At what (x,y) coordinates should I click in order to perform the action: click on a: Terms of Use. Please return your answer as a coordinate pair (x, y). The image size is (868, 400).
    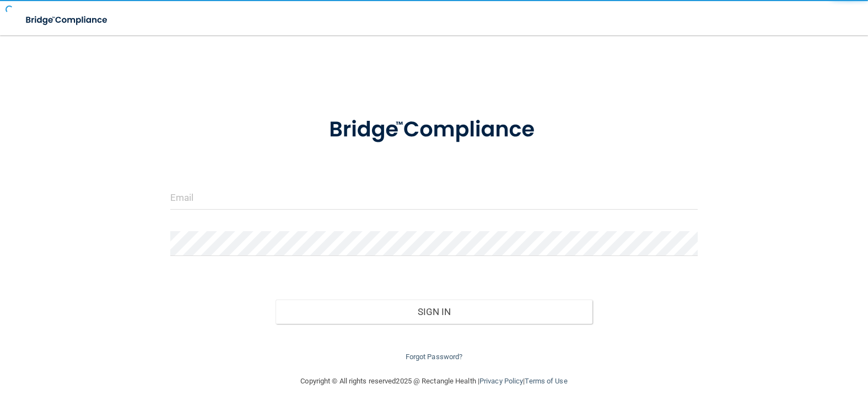
    Looking at the image, I should click on (545, 380).